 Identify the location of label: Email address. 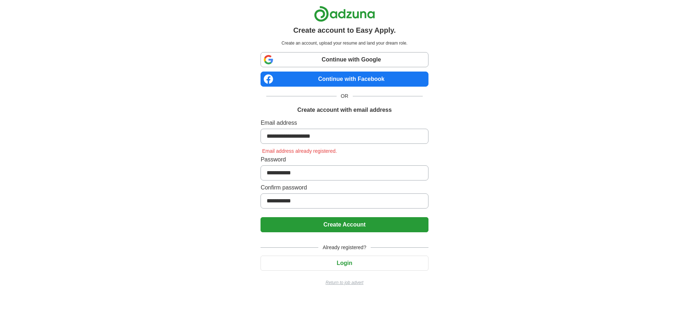
(344, 123).